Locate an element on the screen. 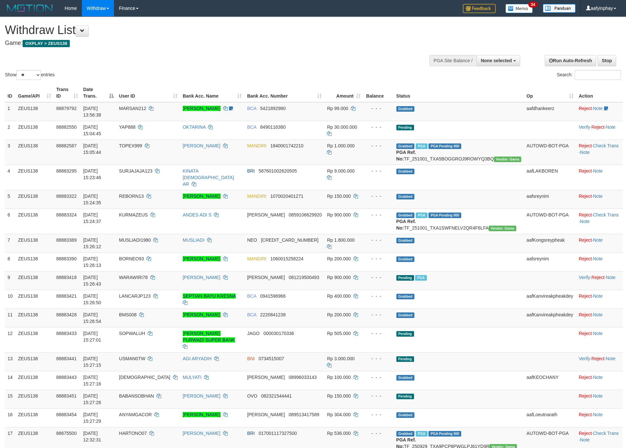 This screenshot has width=626, height=448. td: 3 is located at coordinates (10, 152).